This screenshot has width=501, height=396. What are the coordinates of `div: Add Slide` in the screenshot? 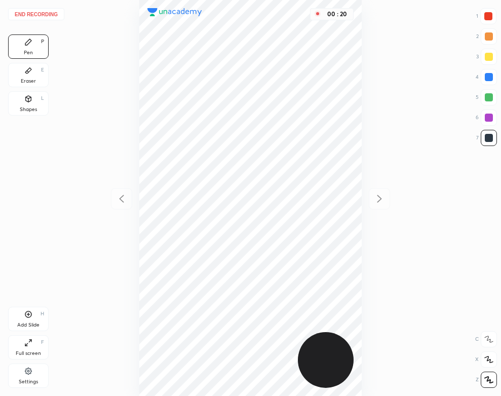 It's located at (28, 325).